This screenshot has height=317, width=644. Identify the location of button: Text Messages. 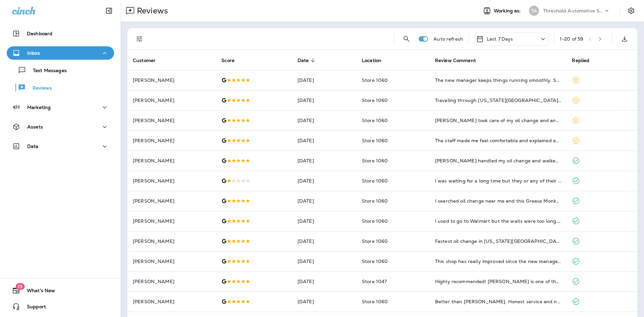
(61, 70).